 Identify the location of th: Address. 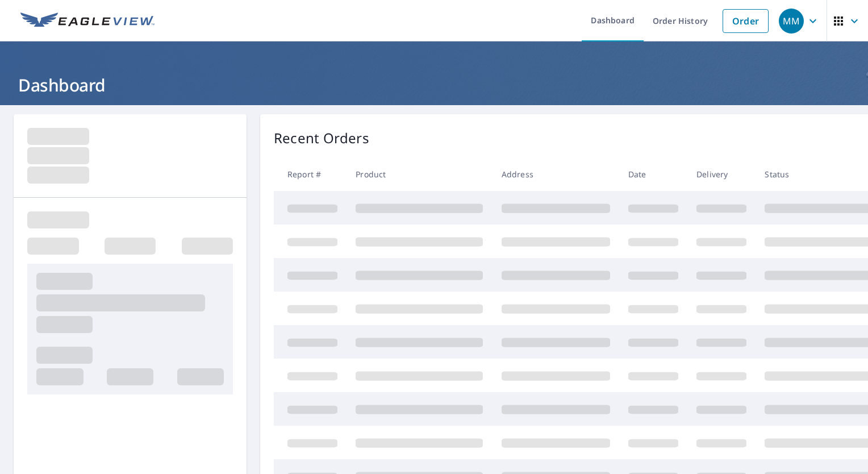
(556, 174).